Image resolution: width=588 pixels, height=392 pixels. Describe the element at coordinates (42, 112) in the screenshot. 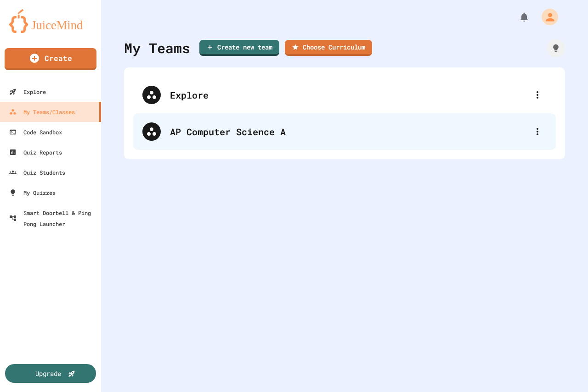

I see `div: My Teams/Classes` at that location.